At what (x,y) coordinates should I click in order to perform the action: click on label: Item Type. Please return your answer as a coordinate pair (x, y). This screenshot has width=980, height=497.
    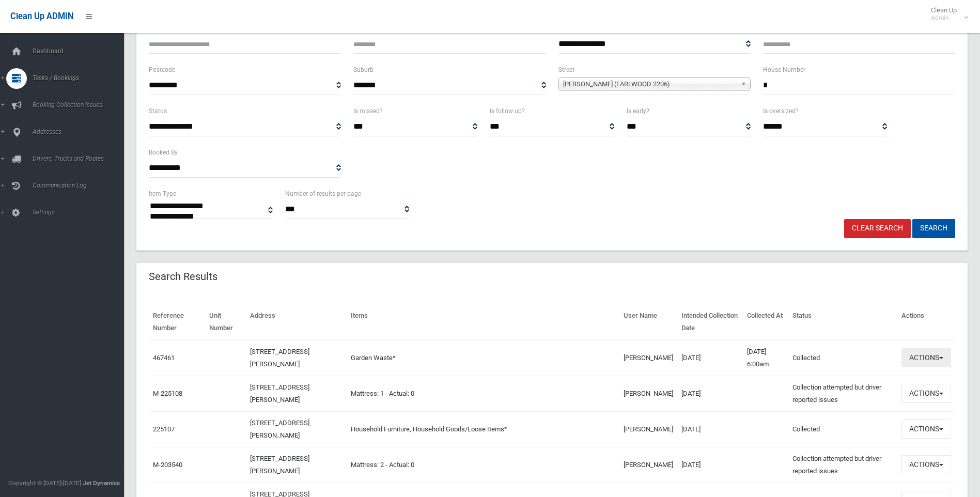
    Looking at the image, I should click on (162, 194).